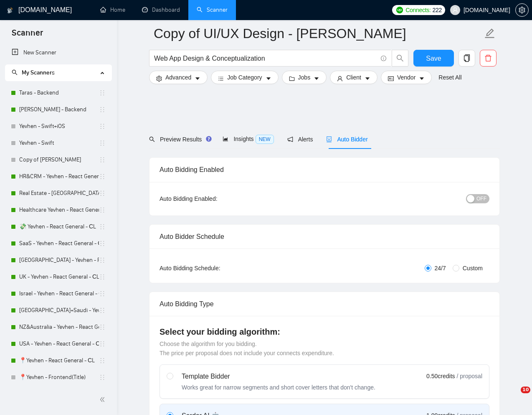  I want to click on a: homeHome, so click(113, 10).